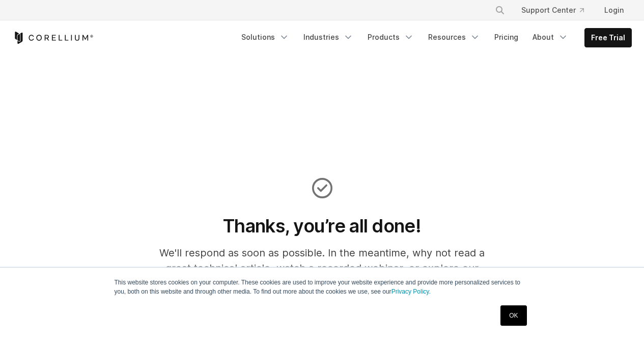 This screenshot has height=339, width=644. Describe the element at coordinates (53, 37) in the screenshot. I see `a: Corellium Home` at that location.